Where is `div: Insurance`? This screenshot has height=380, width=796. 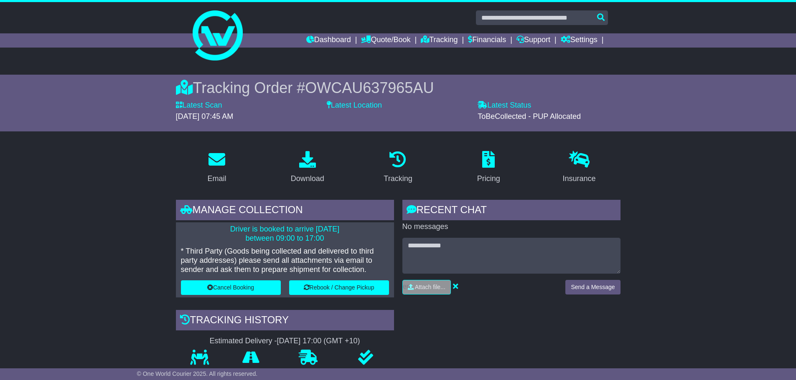 div: Insurance is located at coordinates (579, 179).